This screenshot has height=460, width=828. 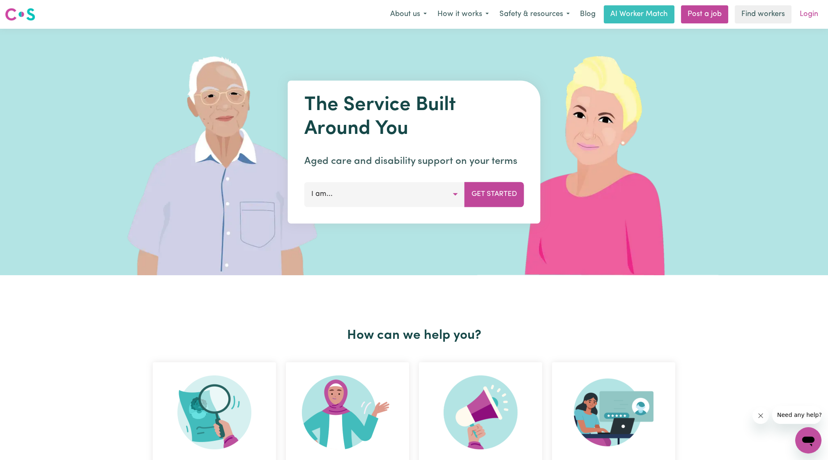 I want to click on button: About us, so click(x=408, y=14).